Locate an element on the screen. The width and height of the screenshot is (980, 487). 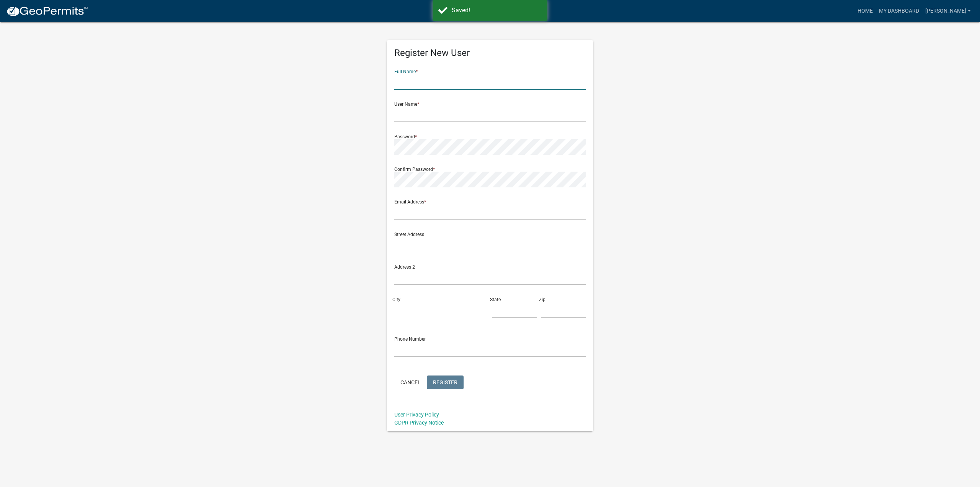
button: Register is located at coordinates (445, 382).